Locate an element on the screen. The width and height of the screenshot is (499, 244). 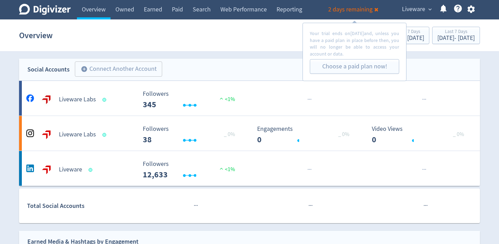
button: Connect Another Account is located at coordinates (118, 69).